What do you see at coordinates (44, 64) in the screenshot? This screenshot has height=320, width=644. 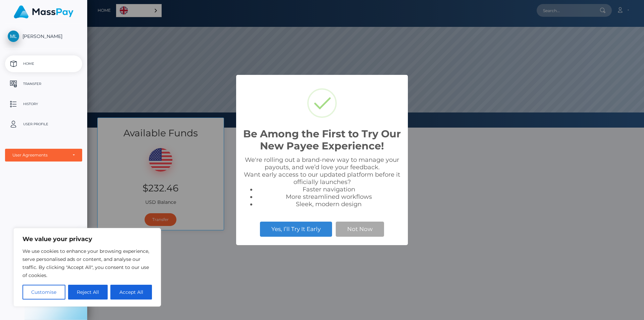 I see `p: Home` at bounding box center [44, 64].